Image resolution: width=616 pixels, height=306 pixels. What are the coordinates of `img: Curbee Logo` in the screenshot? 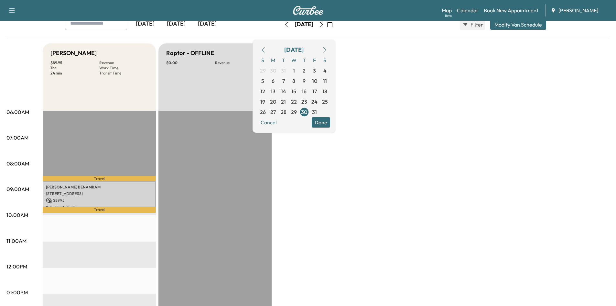 It's located at (308, 10).